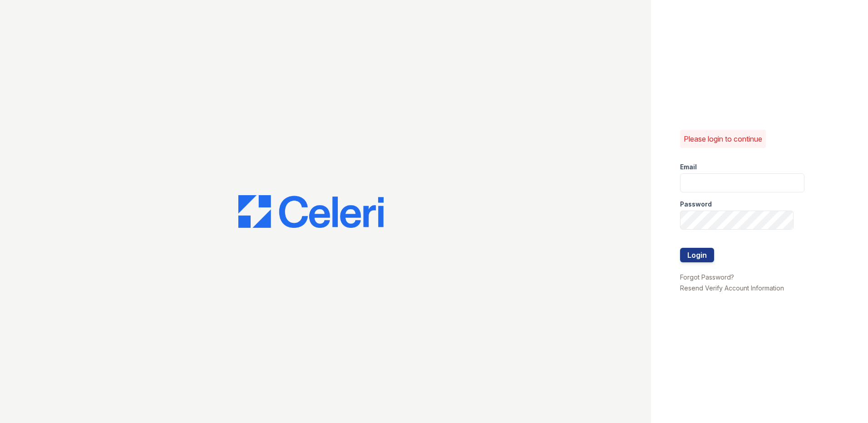 The image size is (868, 423). I want to click on a: Forgot Password?, so click(706, 277).